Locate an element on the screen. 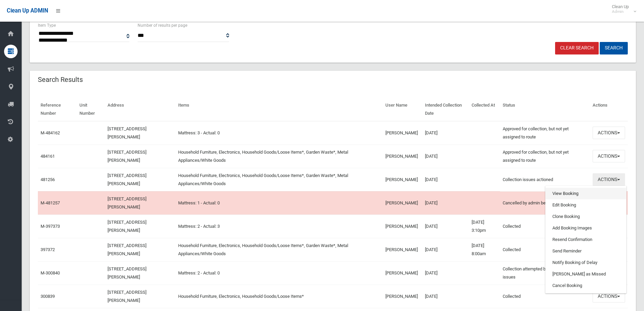  a: 300839 is located at coordinates (48, 296).